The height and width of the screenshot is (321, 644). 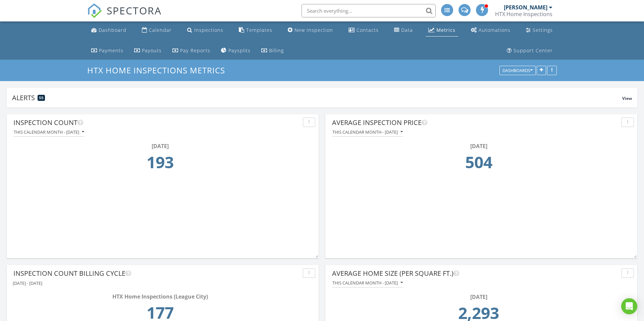 What do you see at coordinates (240, 50) in the screenshot?
I see `div: Paysplits` at bounding box center [240, 50].